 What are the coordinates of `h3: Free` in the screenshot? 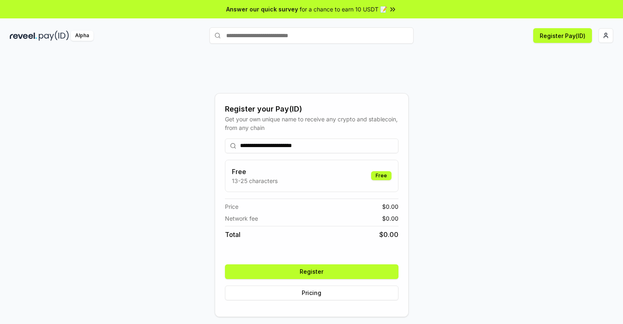 It's located at (255, 172).